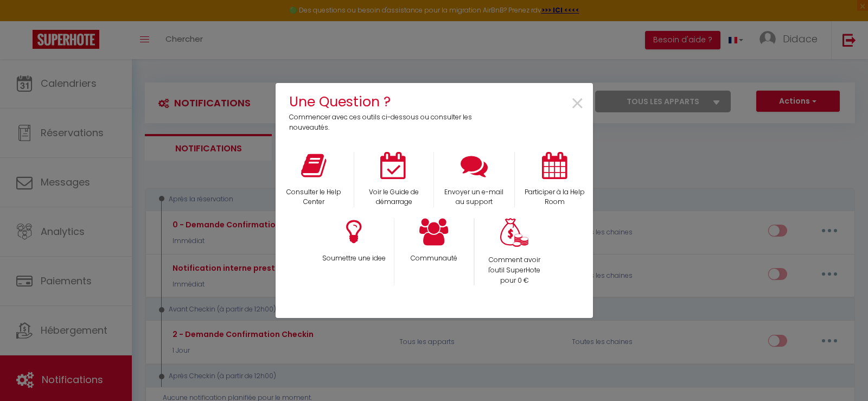 Image resolution: width=868 pixels, height=401 pixels. What do you see at coordinates (384, 122) in the screenshot?
I see `p: Commencer avec ces outils ci-dessous ou consulter les nouveautés.` at bounding box center [384, 122].